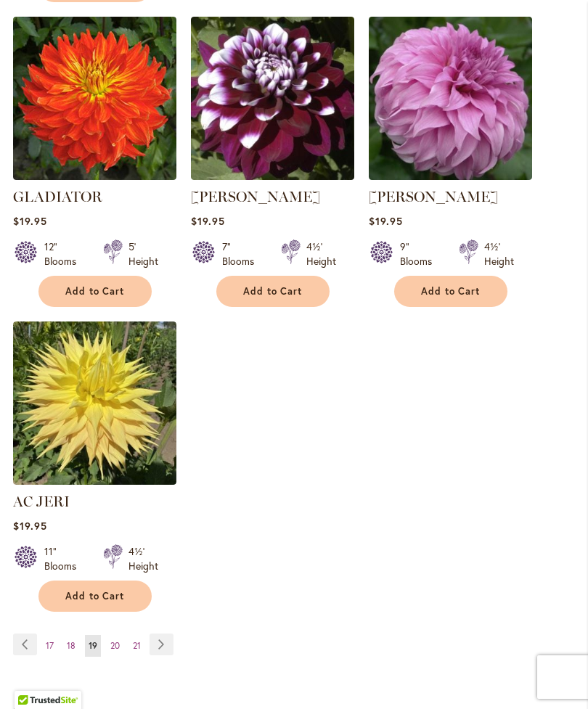 The width and height of the screenshot is (588, 709). I want to click on span: 19, so click(93, 645).